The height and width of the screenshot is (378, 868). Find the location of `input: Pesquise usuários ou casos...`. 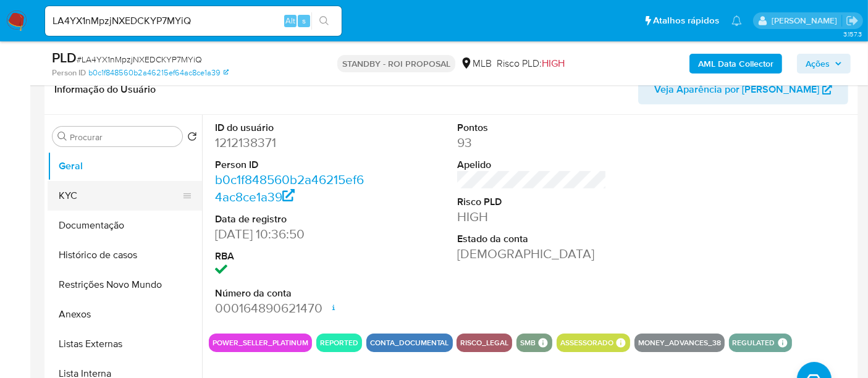

input: Pesquise usuários ou casos... is located at coordinates (193, 21).